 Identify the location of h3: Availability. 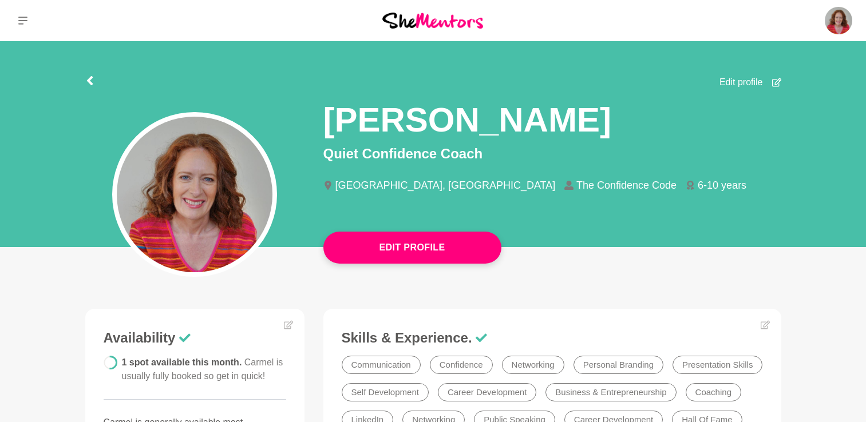
(195, 338).